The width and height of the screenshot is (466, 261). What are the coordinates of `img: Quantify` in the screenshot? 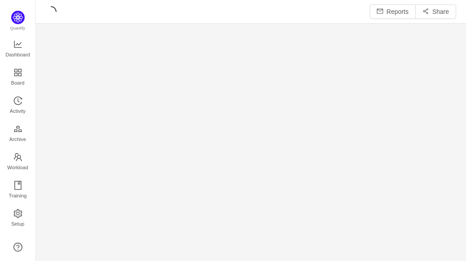 It's located at (18, 17).